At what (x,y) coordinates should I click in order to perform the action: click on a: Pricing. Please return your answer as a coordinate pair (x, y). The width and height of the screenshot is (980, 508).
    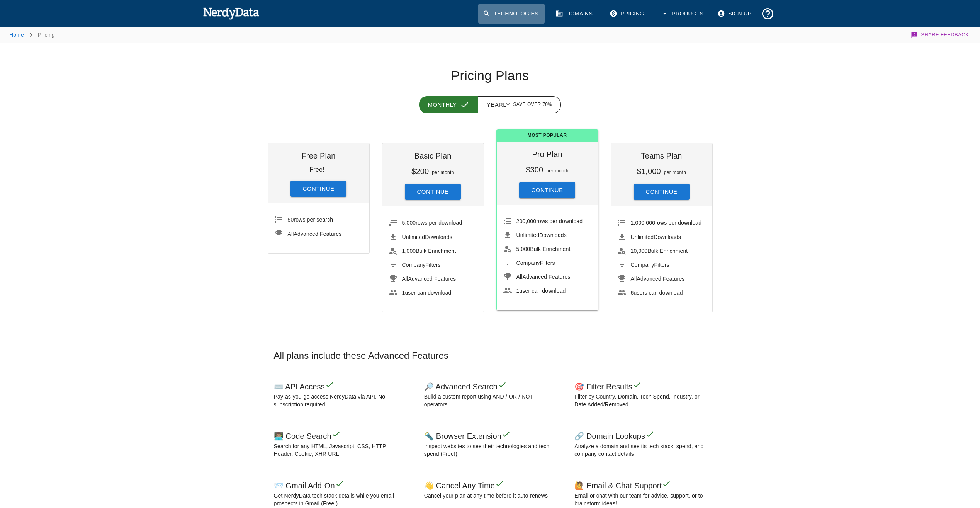
    Looking at the image, I should click on (628, 13).